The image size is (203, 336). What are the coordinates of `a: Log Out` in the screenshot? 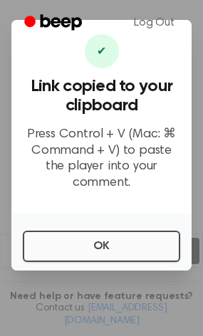 It's located at (154, 23).